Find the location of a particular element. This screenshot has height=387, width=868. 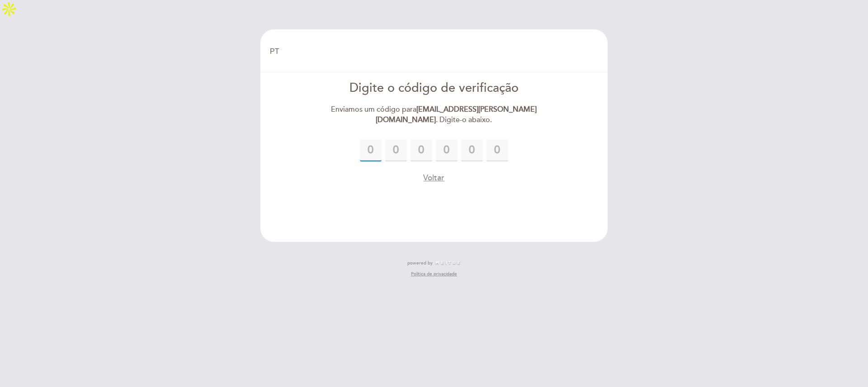

div: Digite o código de verificação is located at coordinates (434, 88).